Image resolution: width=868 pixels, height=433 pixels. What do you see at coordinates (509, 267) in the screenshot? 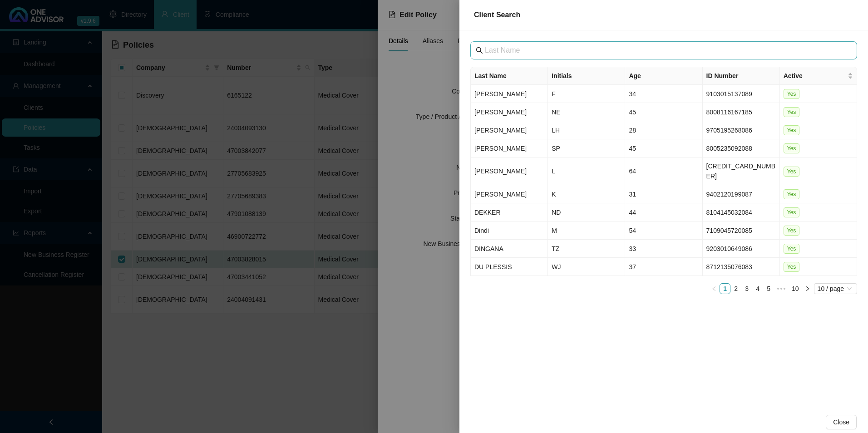
I see `td: DU PLESSIS` at bounding box center [509, 267].